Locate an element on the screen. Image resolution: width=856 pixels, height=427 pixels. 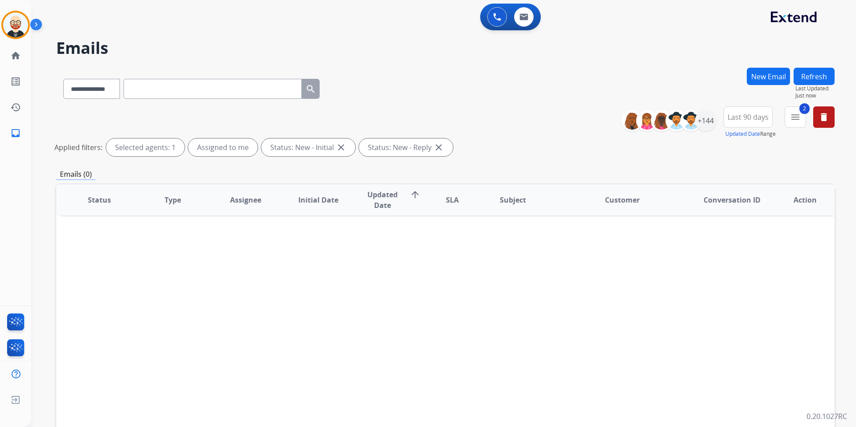
span: SLA is located at coordinates (452, 200).